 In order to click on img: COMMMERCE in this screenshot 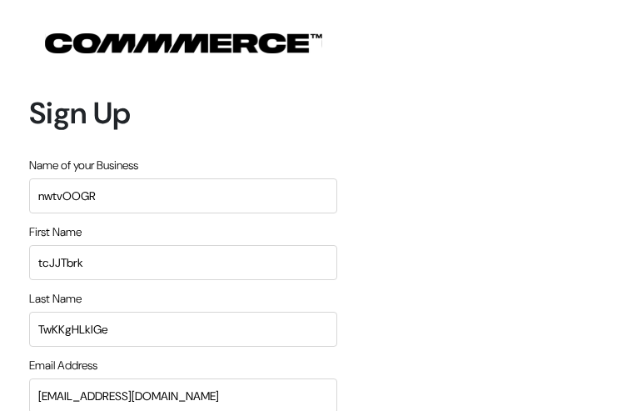, I will do `click(183, 43)`.